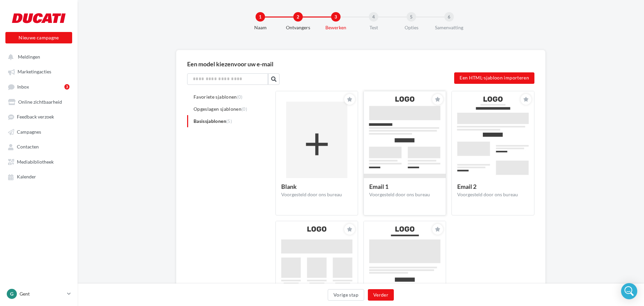 This screenshot has height=306, width=644. I want to click on div: Naam, so click(260, 27).